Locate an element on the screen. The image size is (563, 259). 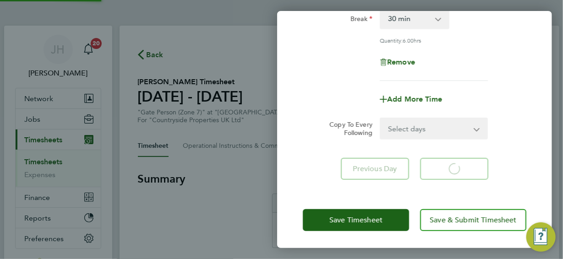
label: Break is located at coordinates (361, 20).